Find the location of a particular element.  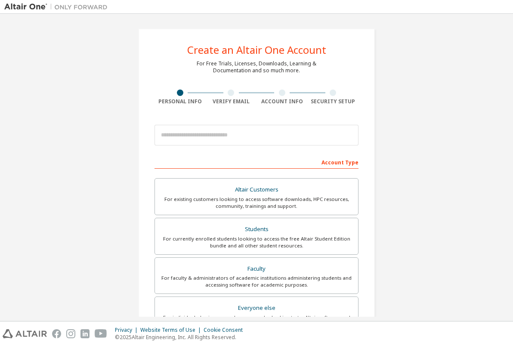

div: For existing customers looking to access software downloads, HPC resources, community, trainings ... is located at coordinates (257, 203).